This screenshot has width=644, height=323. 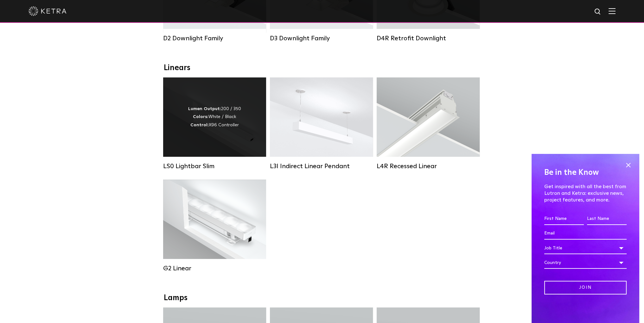 What do you see at coordinates (215, 166) in the screenshot?
I see `div: LS0 Lightbar Slim` at bounding box center [215, 166].